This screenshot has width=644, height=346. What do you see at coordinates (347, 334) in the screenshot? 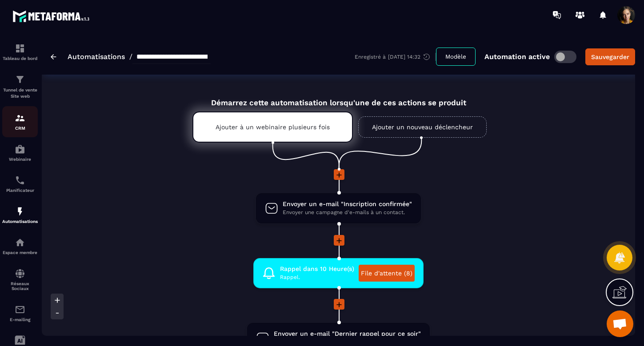
I see `span: Envoyer un e-mail "Dernier rappel pour ce soir"` at bounding box center [347, 334].